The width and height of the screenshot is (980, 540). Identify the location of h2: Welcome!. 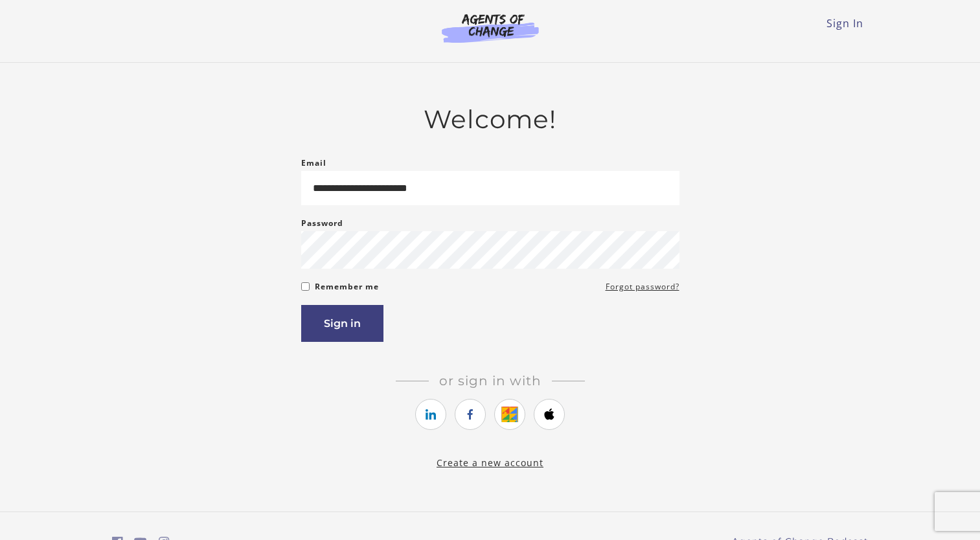
(490, 119).